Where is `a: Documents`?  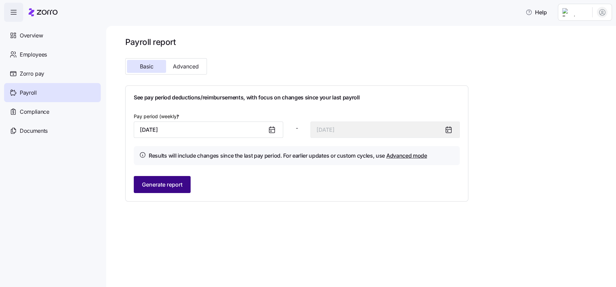 a: Documents is located at coordinates (52, 131).